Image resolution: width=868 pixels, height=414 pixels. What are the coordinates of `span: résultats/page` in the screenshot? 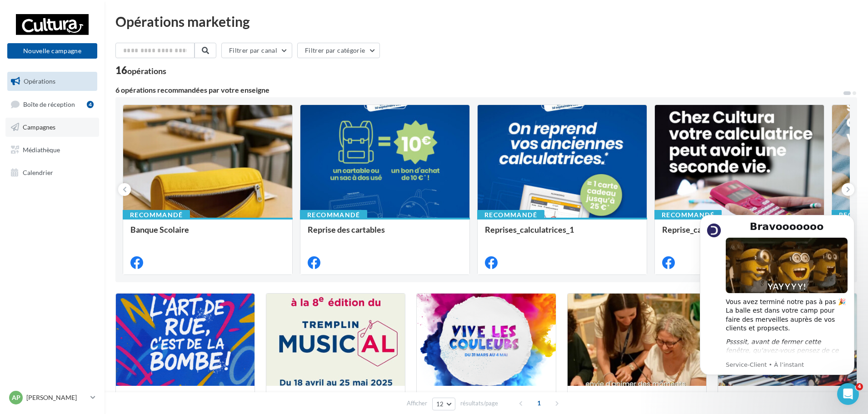 It's located at (479, 403).